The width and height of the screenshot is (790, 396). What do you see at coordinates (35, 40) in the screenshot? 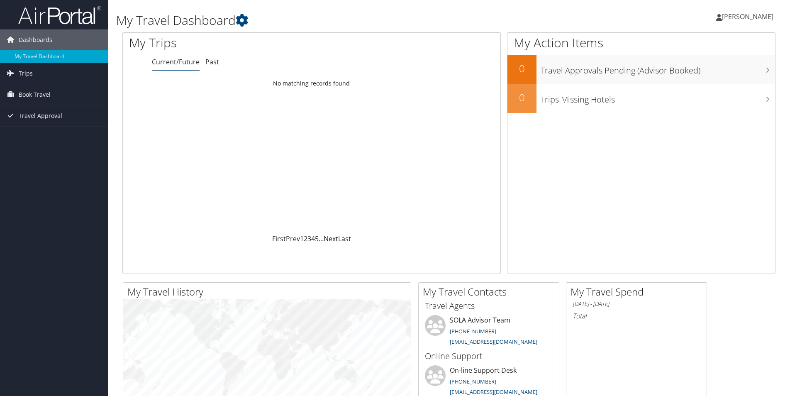
I see `span: Dashboards` at bounding box center [35, 40].